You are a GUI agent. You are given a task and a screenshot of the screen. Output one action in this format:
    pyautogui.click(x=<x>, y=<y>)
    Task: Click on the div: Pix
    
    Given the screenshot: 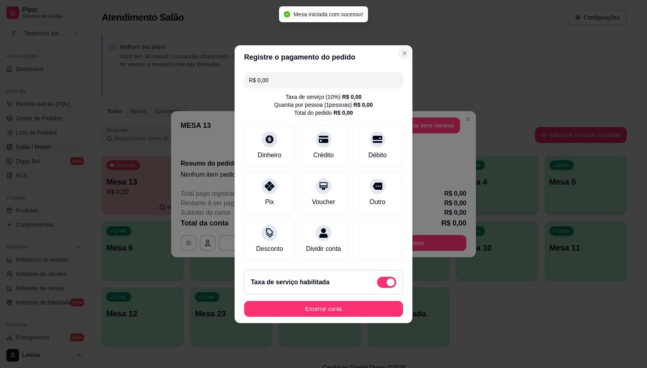 What is the action you would take?
    pyautogui.click(x=270, y=202)
    